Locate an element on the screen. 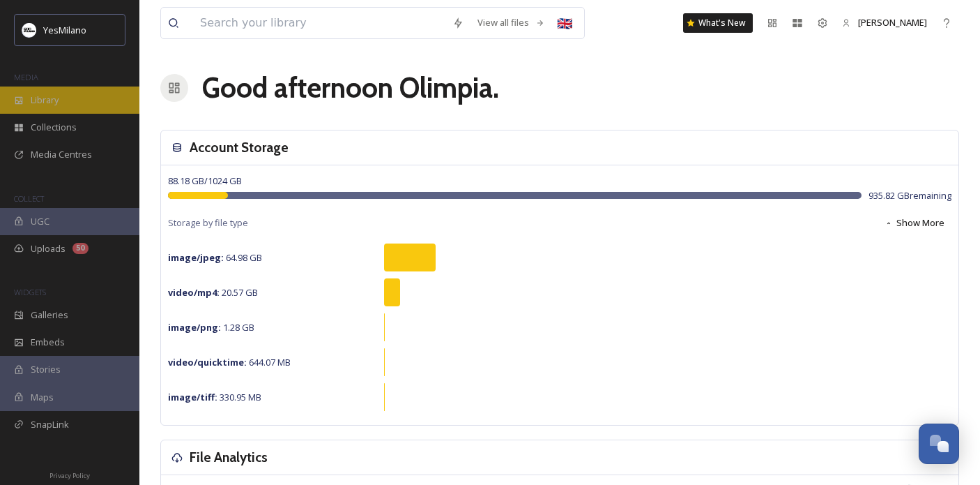  span: 644.07 MB is located at coordinates (229, 362).